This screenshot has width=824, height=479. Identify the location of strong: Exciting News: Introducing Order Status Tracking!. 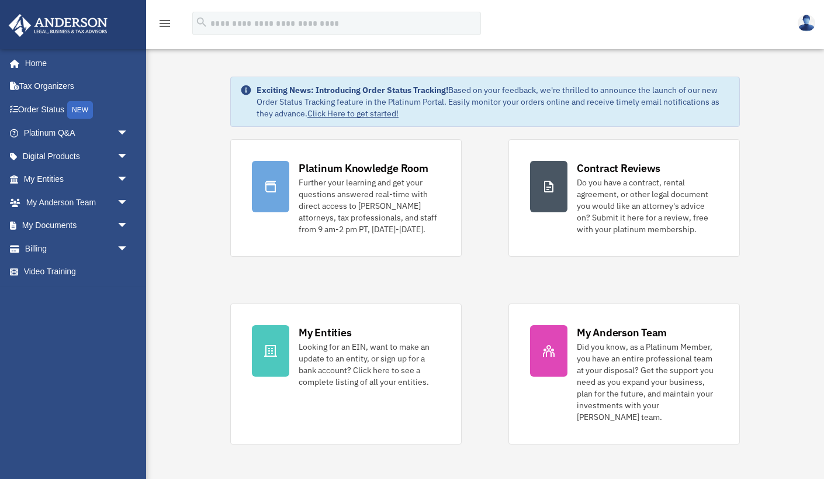
(353, 90).